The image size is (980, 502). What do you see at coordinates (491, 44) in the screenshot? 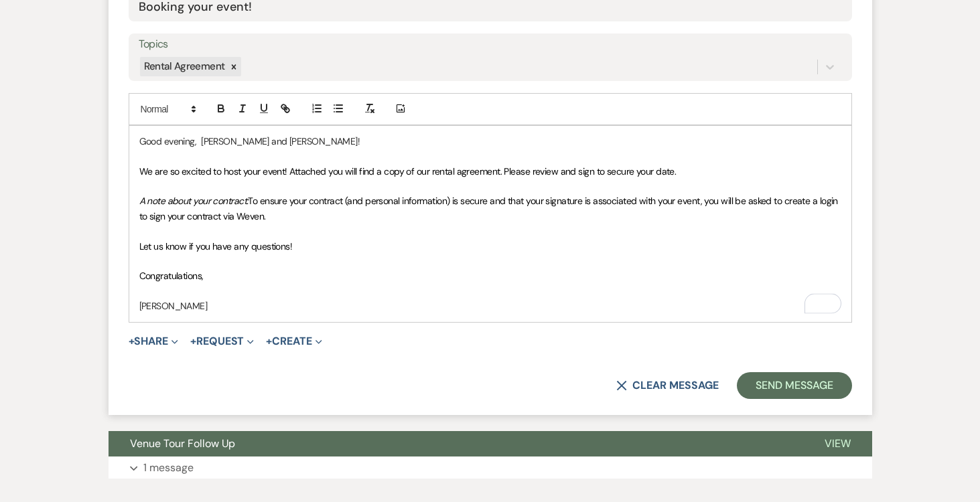
I see `label: Topics` at bounding box center [491, 44].